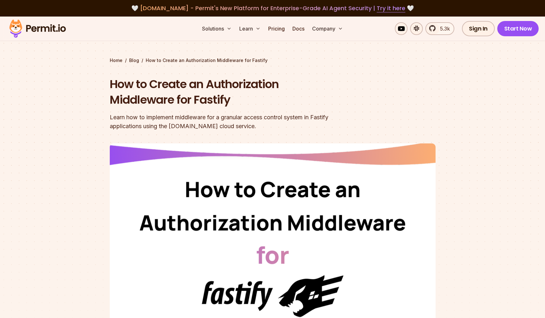  I want to click on button: Solutions, so click(217, 29).